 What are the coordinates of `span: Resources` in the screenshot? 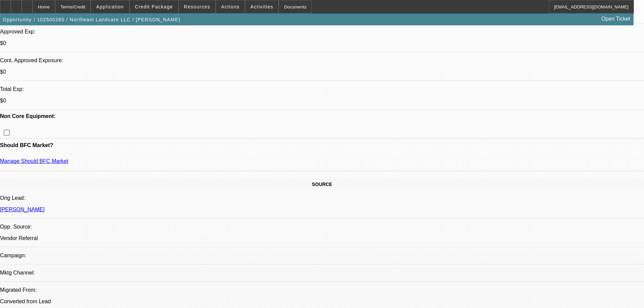 It's located at (197, 6).